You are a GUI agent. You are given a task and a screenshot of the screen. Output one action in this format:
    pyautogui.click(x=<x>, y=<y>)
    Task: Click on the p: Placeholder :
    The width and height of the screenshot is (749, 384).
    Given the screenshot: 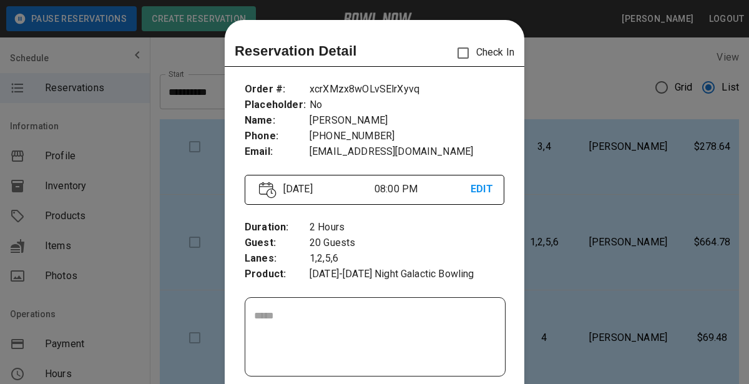 What is the action you would take?
    pyautogui.click(x=277, y=105)
    